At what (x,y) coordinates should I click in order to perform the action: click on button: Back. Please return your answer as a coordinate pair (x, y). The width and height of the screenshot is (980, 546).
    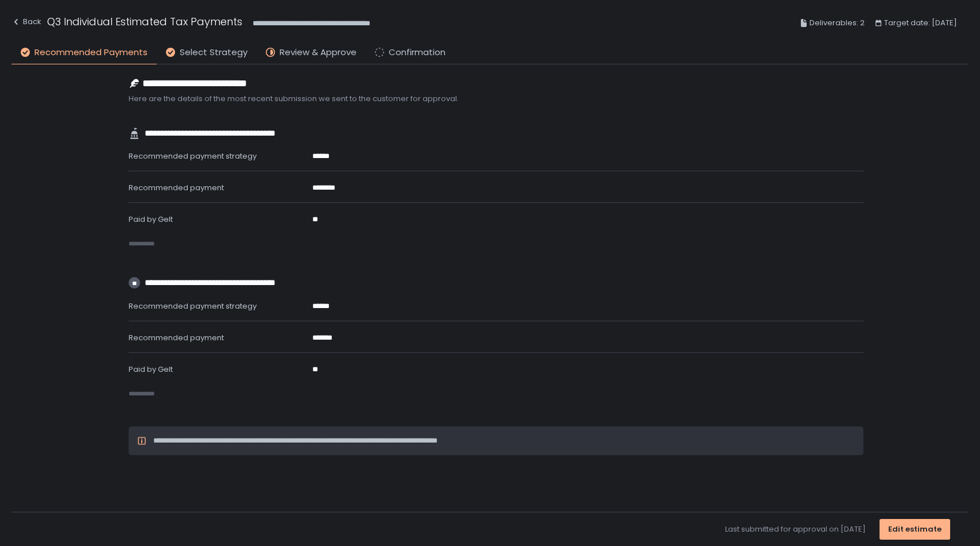
    Looking at the image, I should click on (26, 23).